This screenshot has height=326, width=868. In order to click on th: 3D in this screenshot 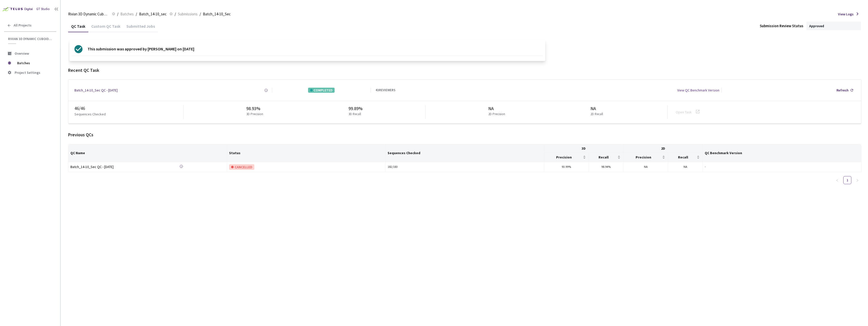, I will do `click(584, 148)`.